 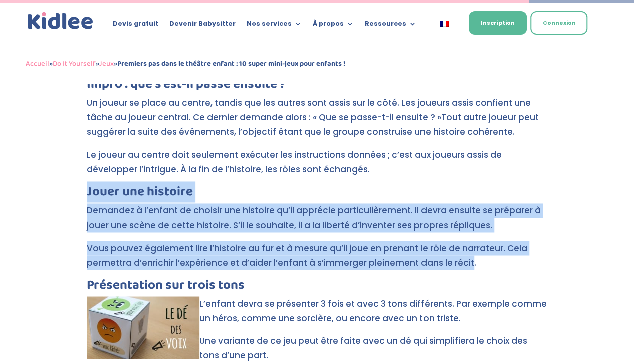 What do you see at coordinates (390, 26) in the screenshot?
I see `a: Ressources` at bounding box center [390, 26].